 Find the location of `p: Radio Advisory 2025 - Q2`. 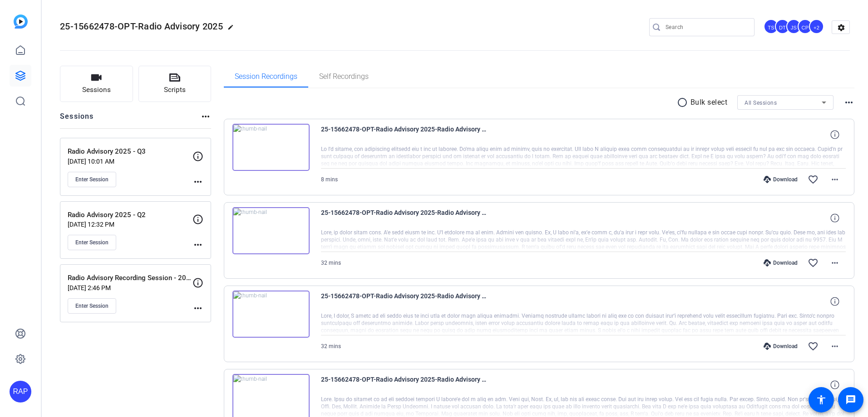

p: Radio Advisory 2025 - Q2 is located at coordinates (130, 215).